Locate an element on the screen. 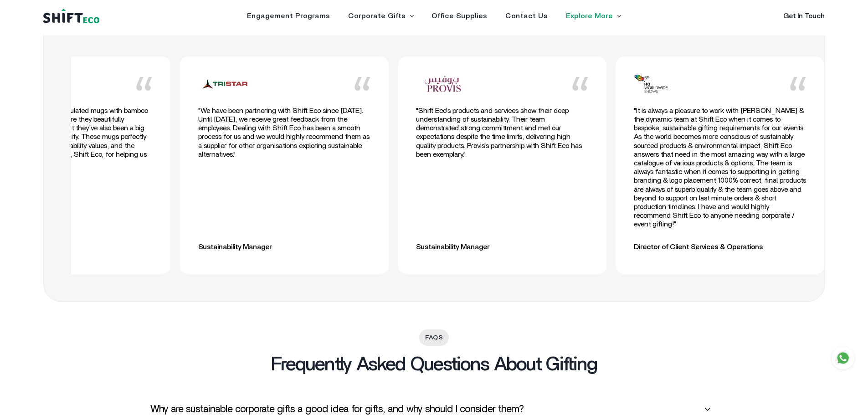  a: Contact Us is located at coordinates (526, 16).